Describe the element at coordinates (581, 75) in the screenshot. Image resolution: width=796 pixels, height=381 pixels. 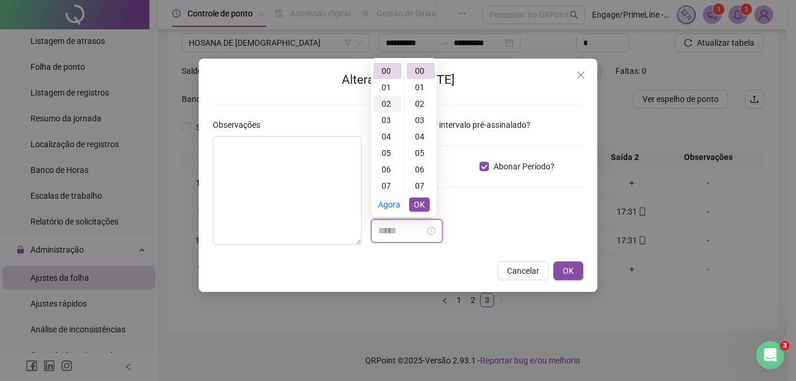
I see `button: Close` at that location.